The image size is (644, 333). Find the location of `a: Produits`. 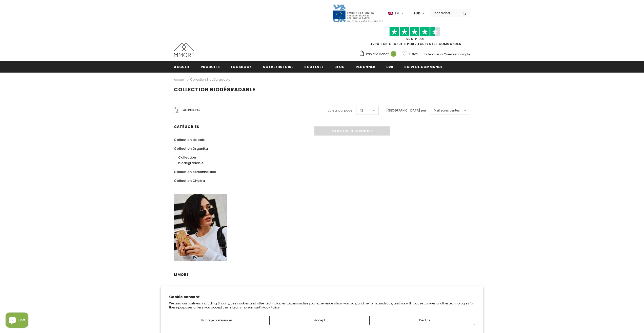

a: Produits is located at coordinates (210, 66).